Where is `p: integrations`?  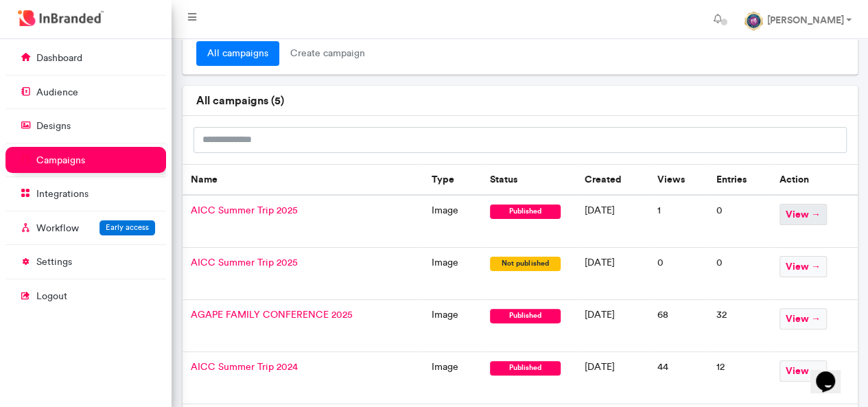 p: integrations is located at coordinates (63, 194).